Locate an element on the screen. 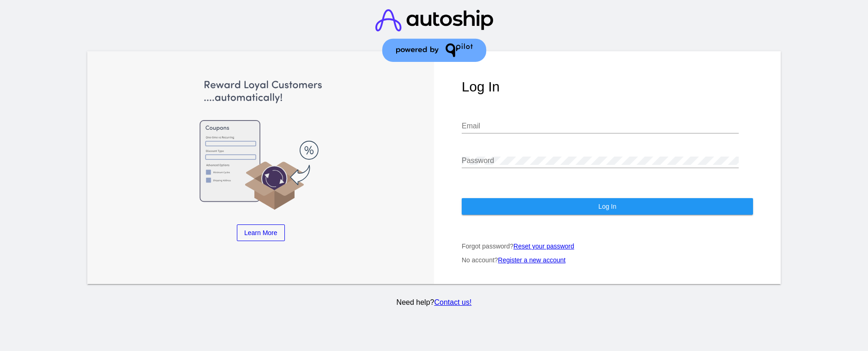  input: Email is located at coordinates (600, 126).